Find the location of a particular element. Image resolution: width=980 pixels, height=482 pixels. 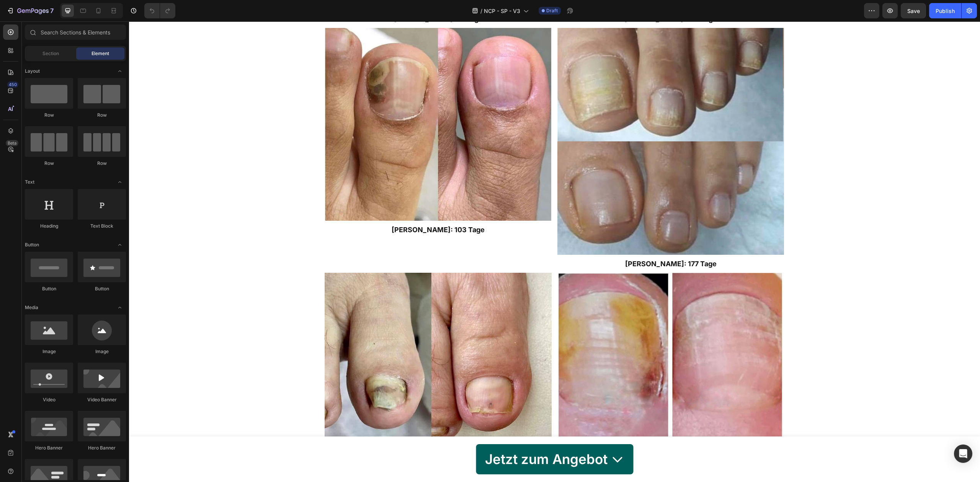

img: gempages_551088750814299384-5b8102e7-10d3-4ffe-a9fe-ecdc1a64282c.jpg is located at coordinates (542, 353).